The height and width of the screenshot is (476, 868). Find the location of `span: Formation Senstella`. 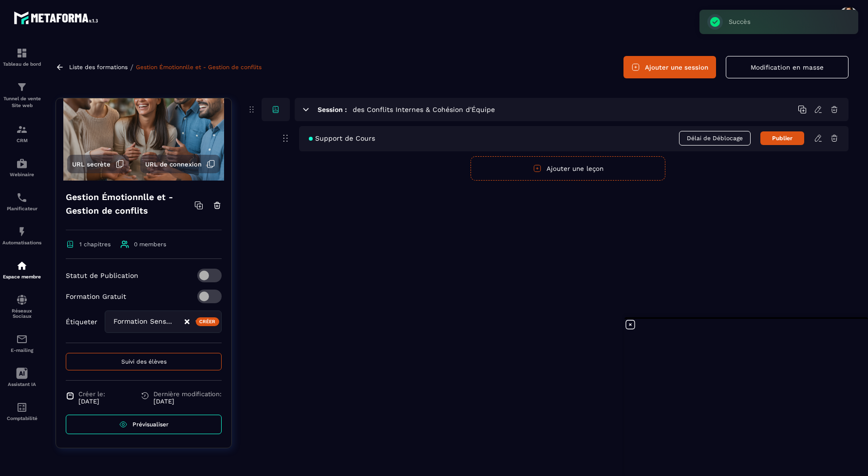

span: Formation Senstella is located at coordinates (142, 322).